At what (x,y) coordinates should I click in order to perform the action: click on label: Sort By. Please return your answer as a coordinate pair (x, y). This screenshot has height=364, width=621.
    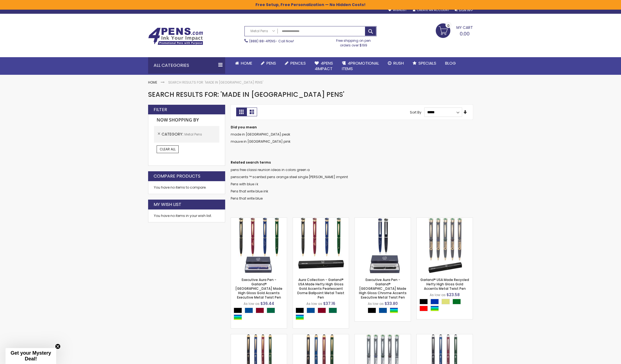
    Looking at the image, I should click on (416, 112).